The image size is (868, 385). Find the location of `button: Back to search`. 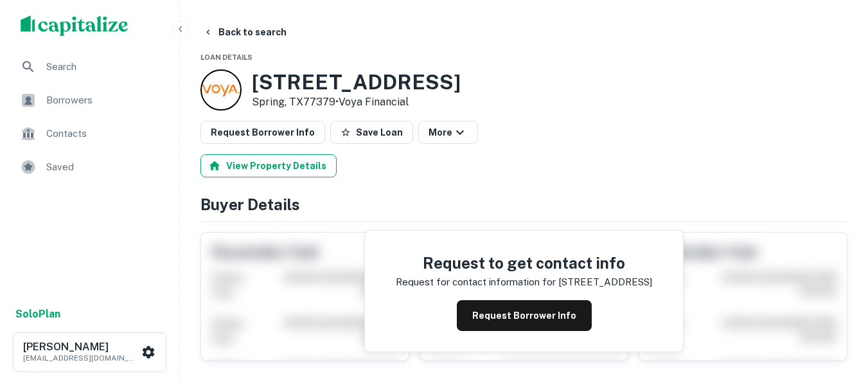

button: Back to search is located at coordinates (245, 32).